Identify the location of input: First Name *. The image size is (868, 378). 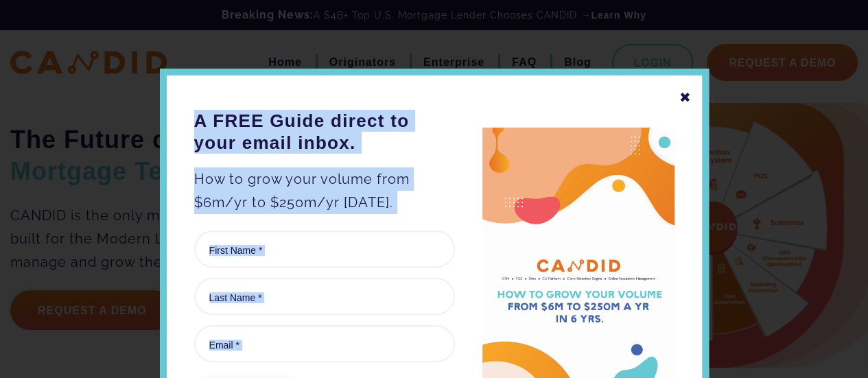
(324, 249).